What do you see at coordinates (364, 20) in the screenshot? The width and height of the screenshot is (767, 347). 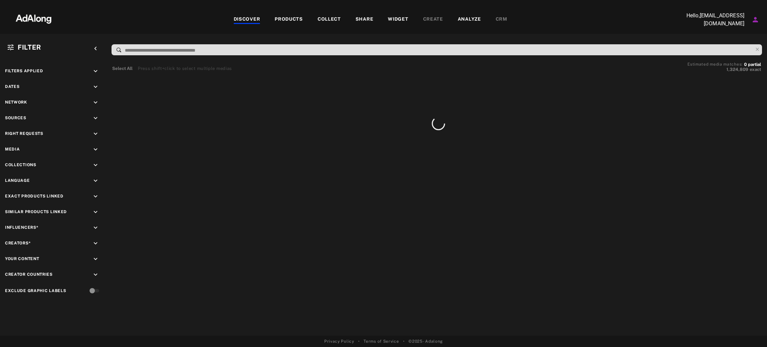 I see `div: SHARE` at bounding box center [364, 20].